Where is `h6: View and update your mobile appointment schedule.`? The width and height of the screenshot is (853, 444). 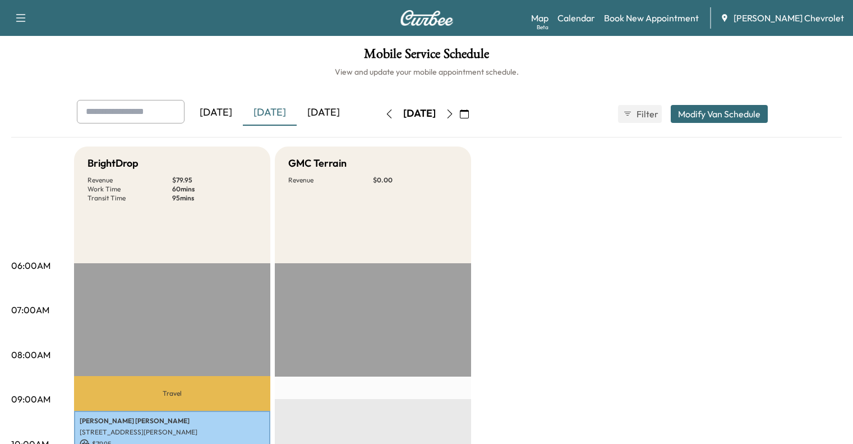 h6: View and update your mobile appointment schedule. is located at coordinates (426, 72).